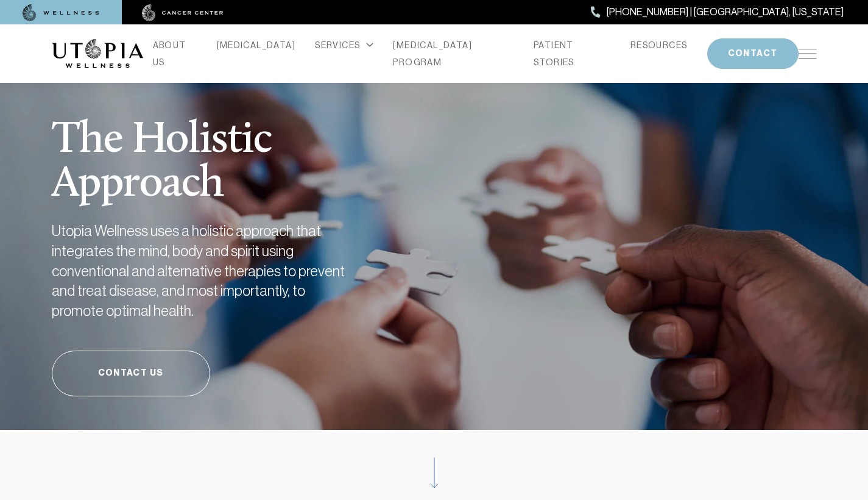 This screenshot has height=500, width=868. Describe the element at coordinates (572, 54) in the screenshot. I see `a: PATIENT STORIES` at that location.